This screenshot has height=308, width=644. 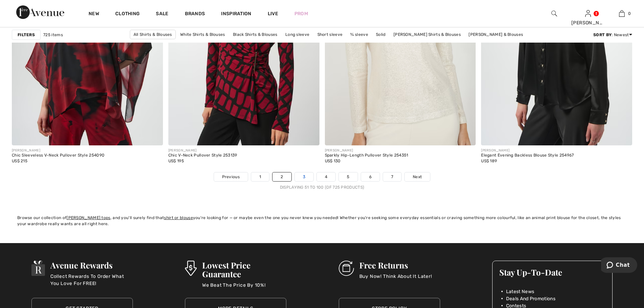 What do you see at coordinates (260, 177) in the screenshot?
I see `a: 1` at bounding box center [260, 177].